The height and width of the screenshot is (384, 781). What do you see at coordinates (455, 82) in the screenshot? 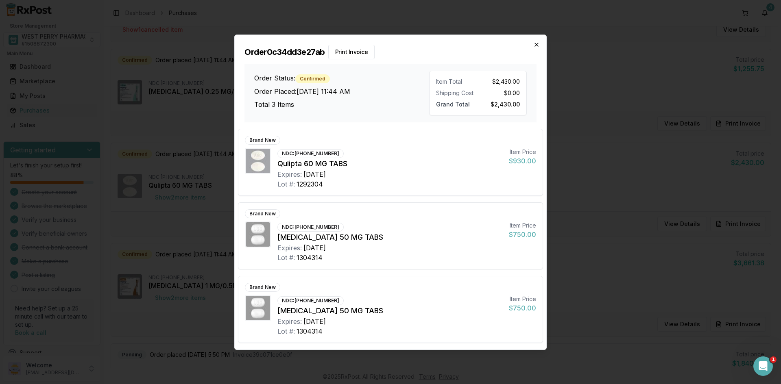
I see `div: Item Total` at bounding box center [455, 82].